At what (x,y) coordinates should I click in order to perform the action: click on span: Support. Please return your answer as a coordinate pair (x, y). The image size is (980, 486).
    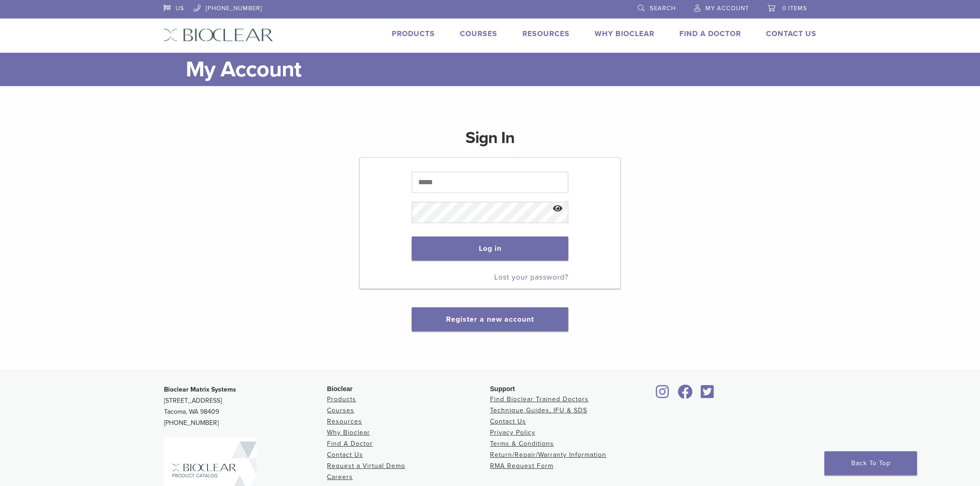
    Looking at the image, I should click on (502, 389).